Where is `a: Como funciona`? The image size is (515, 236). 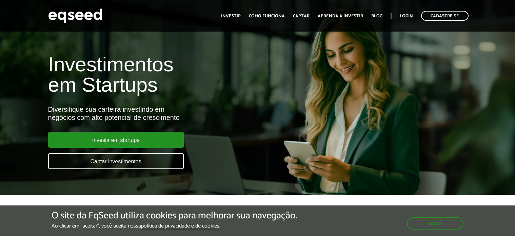
a: Como funciona is located at coordinates (267, 16).